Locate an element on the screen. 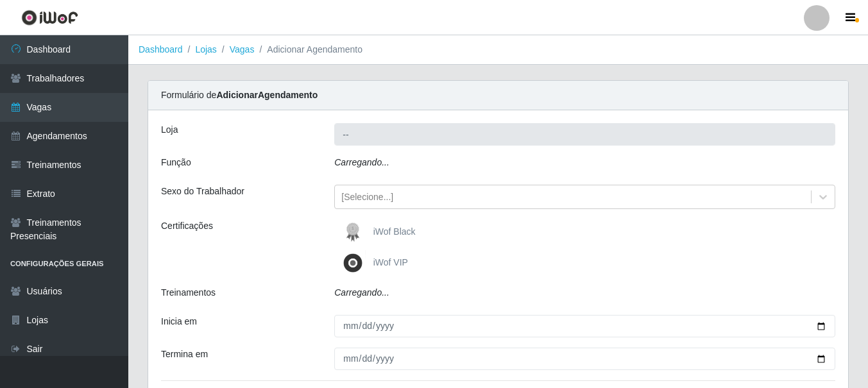  img: CoreUI Logo is located at coordinates (49, 18).